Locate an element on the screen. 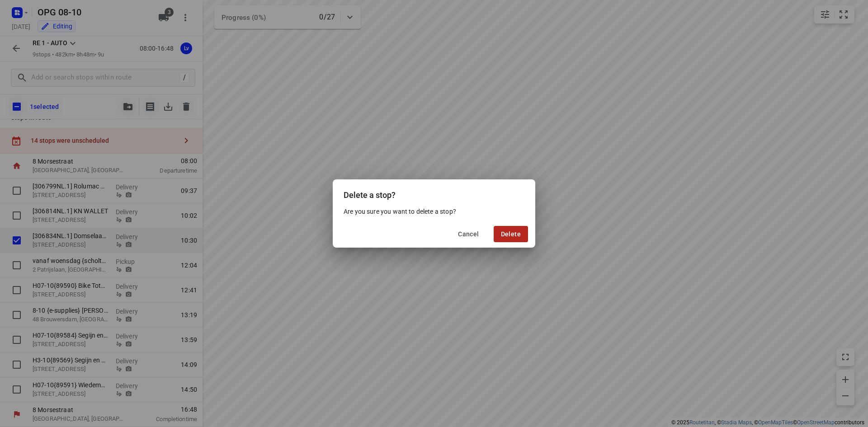 The width and height of the screenshot is (868, 427). span: Cancel is located at coordinates (468, 234).